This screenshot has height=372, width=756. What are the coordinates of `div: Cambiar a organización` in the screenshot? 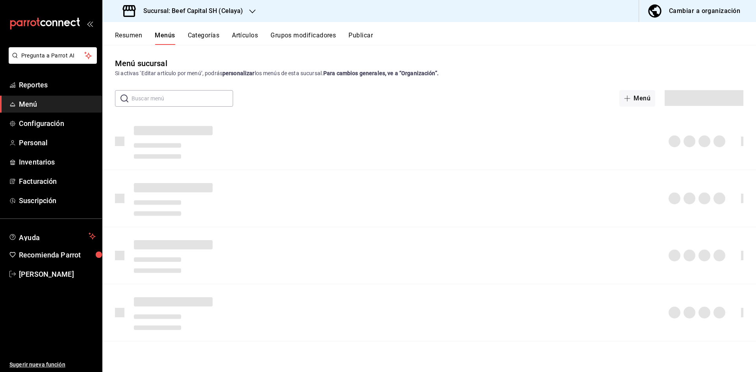 It's located at (705, 11).